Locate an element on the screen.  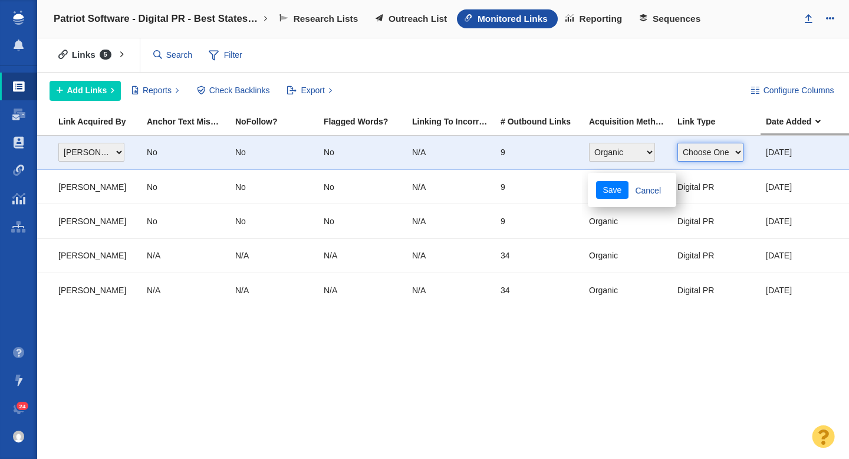
a: Cancel is located at coordinates (648, 190).